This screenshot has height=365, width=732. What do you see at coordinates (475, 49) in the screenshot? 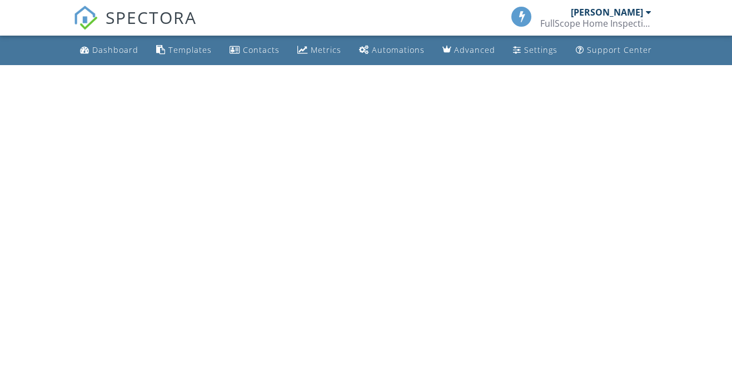
I see `div: Advanced` at bounding box center [475, 49].